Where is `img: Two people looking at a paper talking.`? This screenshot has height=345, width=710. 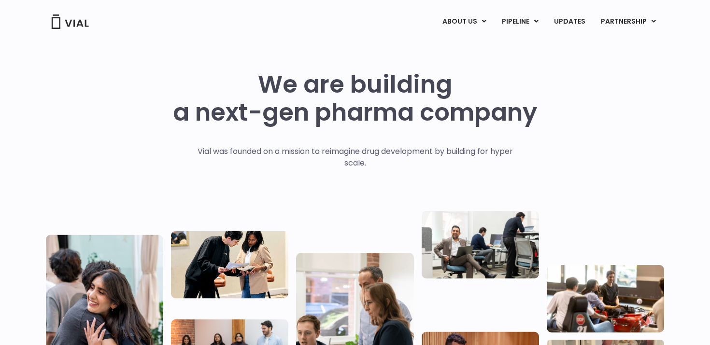
img: Two people looking at a paper talking. is located at coordinates (229, 265).